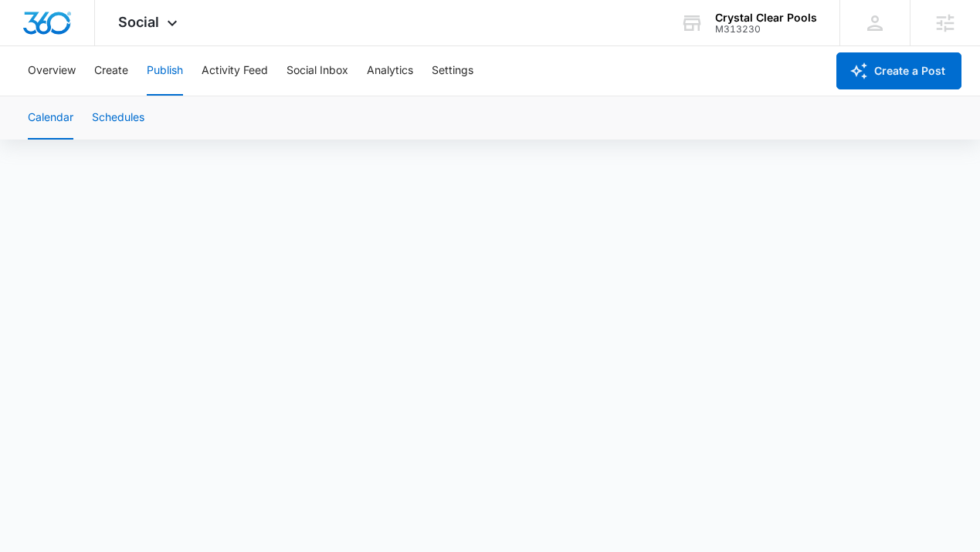 This screenshot has height=552, width=980. I want to click on button: Analytics, so click(390, 71).